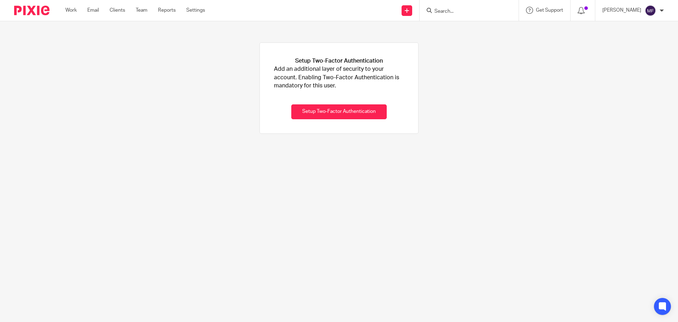  I want to click on input: Search, so click(465, 12).